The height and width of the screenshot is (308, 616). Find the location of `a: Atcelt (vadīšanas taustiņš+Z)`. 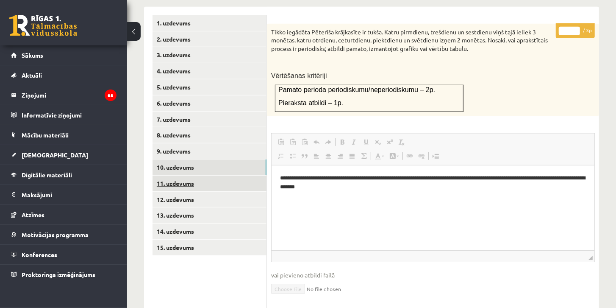

a: Atcelt (vadīšanas taustiņš+Z) is located at coordinates (317, 142).